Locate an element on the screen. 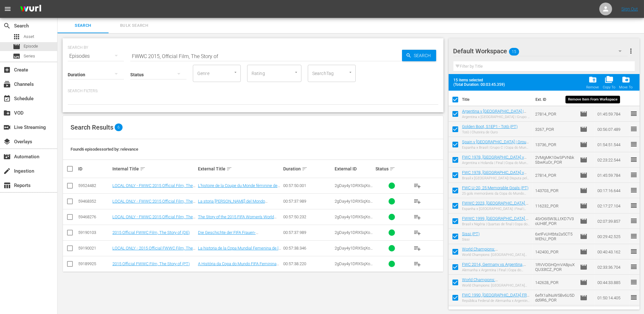 The height and width of the screenshot is (314, 644). td: 6efX1alNuW5Bv6U5Ddd9R6_POR is located at coordinates (555, 297).